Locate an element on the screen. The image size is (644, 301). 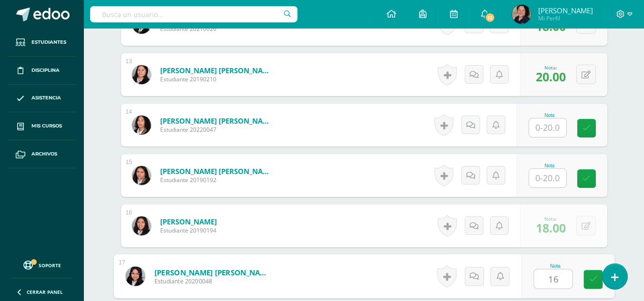
span: Mis cursos is located at coordinates (47, 126).